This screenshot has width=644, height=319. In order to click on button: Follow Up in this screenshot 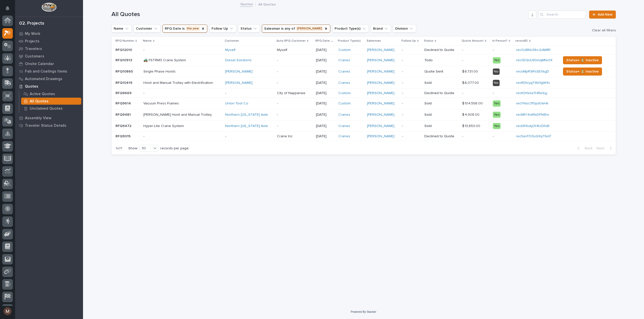, I will do `click(223, 28)`.